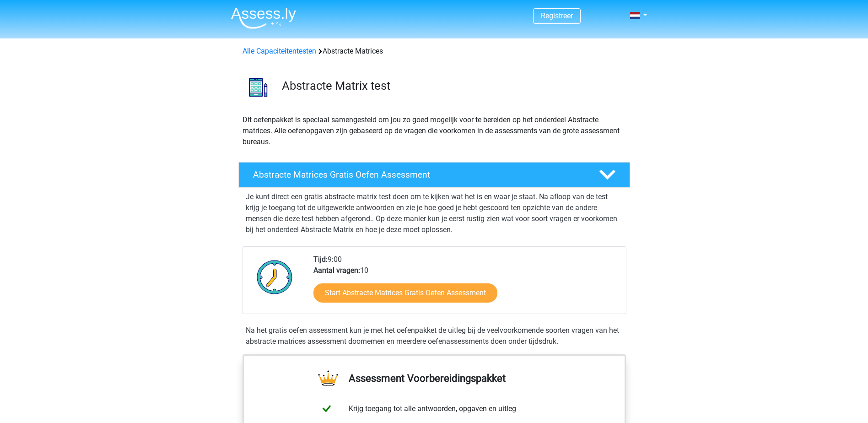 This screenshot has height=423, width=868. What do you see at coordinates (321, 259) in the screenshot?
I see `b: Tijd:` at bounding box center [321, 259].